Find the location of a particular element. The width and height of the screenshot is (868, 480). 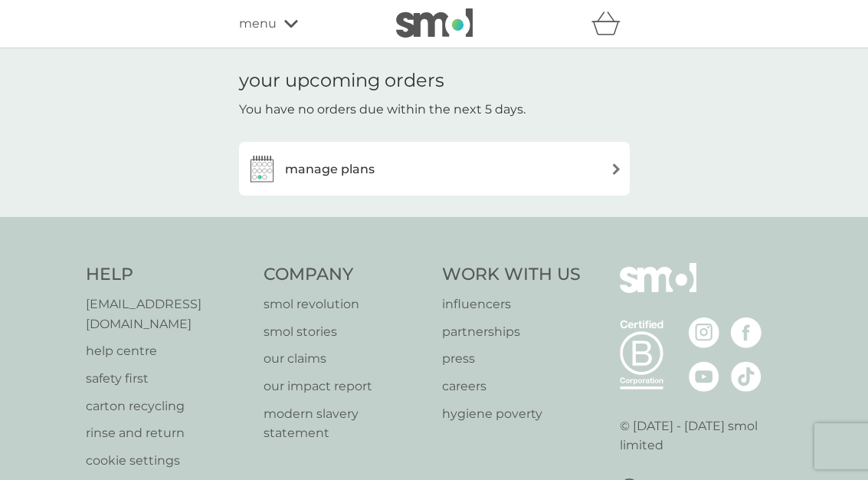

a: smol stories is located at coordinates (345, 332).